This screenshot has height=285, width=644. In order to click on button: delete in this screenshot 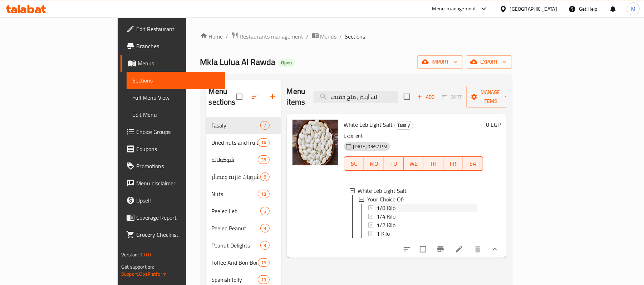, I will do `click(477, 250)`.